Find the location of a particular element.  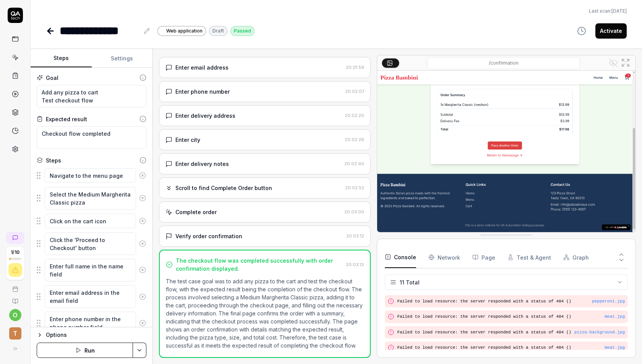

time: 20:03:13 is located at coordinates (355, 264).